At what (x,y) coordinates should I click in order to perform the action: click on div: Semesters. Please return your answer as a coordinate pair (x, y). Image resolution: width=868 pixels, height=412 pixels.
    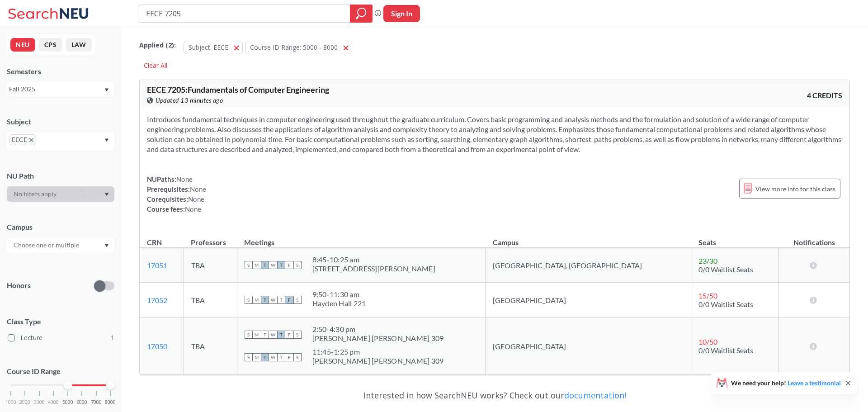
    Looking at the image, I should click on (61, 72).